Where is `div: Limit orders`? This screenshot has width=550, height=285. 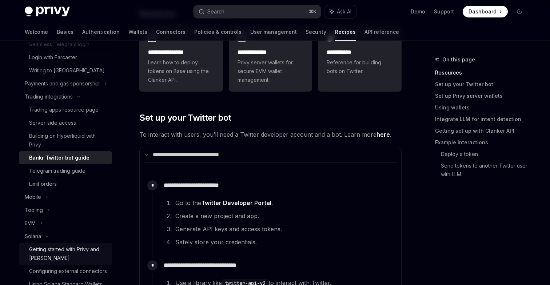 div: Limit orders is located at coordinates (43, 184).